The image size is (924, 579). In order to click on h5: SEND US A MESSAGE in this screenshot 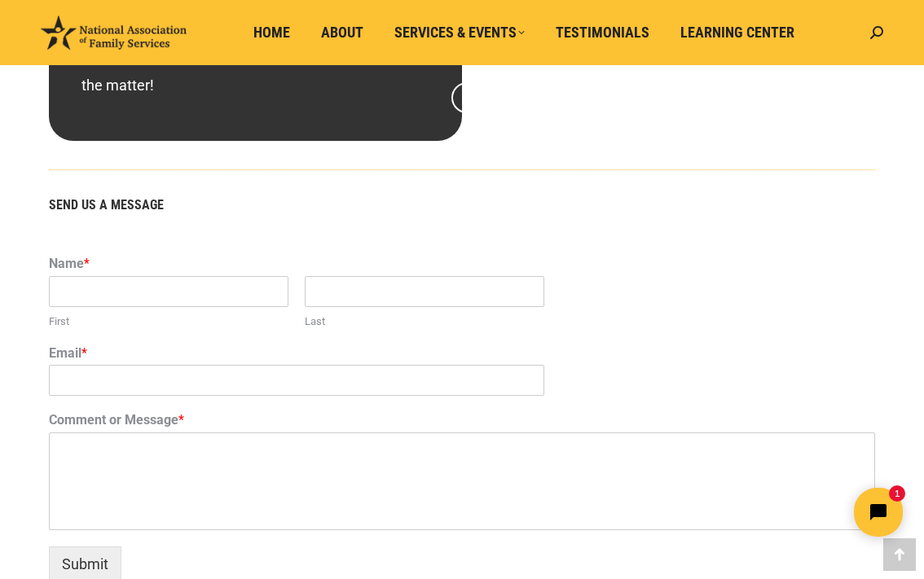, I will do `click(462, 205)`.